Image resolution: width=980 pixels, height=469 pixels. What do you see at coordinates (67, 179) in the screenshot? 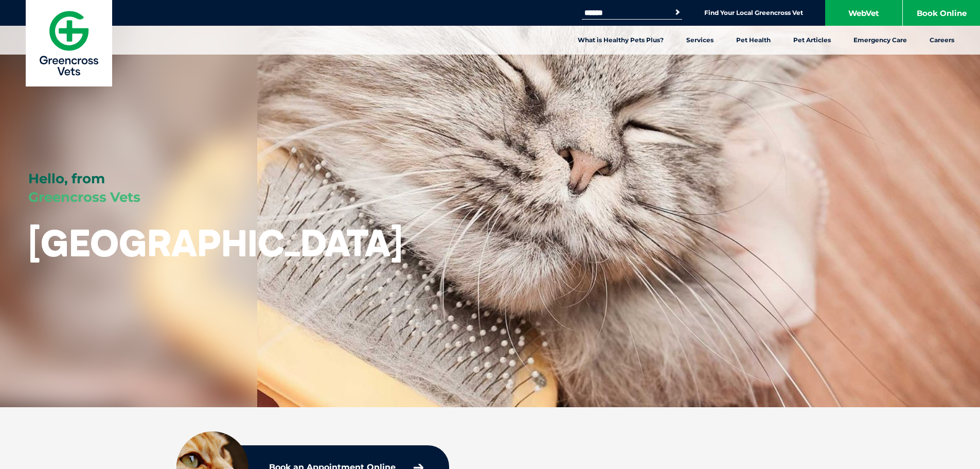
I see `span: Hello, from` at bounding box center [67, 179].